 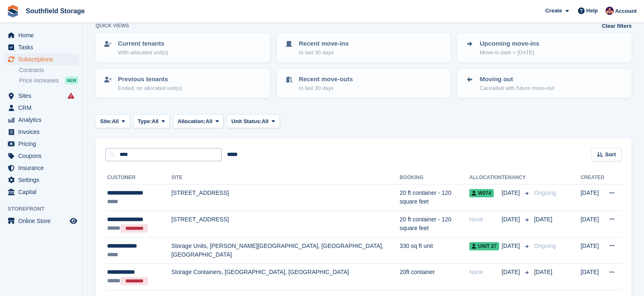 I want to click on td: 330 sq ft unit, so click(x=434, y=250).